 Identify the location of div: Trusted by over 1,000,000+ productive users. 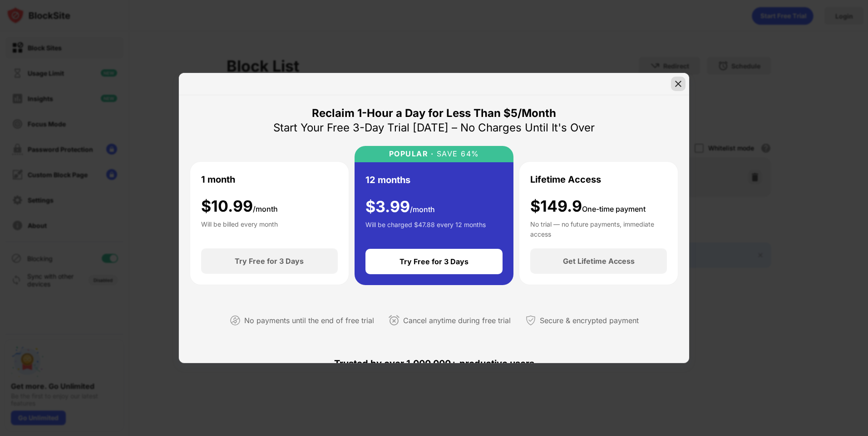
(434, 364).